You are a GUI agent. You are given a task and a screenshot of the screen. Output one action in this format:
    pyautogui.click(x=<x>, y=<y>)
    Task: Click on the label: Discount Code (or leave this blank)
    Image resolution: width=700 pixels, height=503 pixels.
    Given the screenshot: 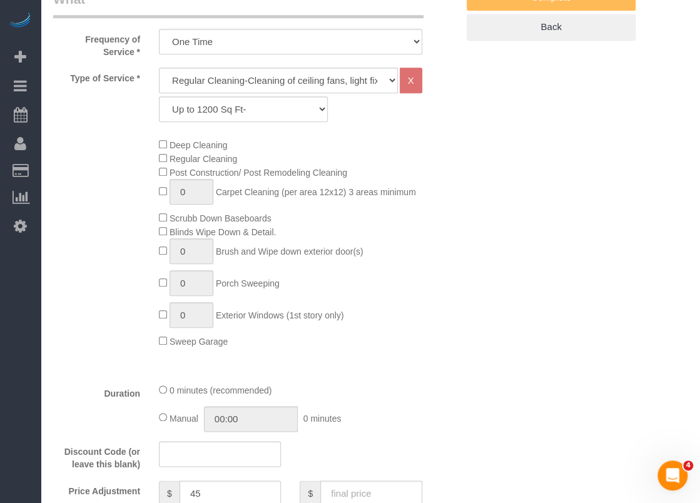 What is the action you would take?
    pyautogui.click(x=96, y=455)
    